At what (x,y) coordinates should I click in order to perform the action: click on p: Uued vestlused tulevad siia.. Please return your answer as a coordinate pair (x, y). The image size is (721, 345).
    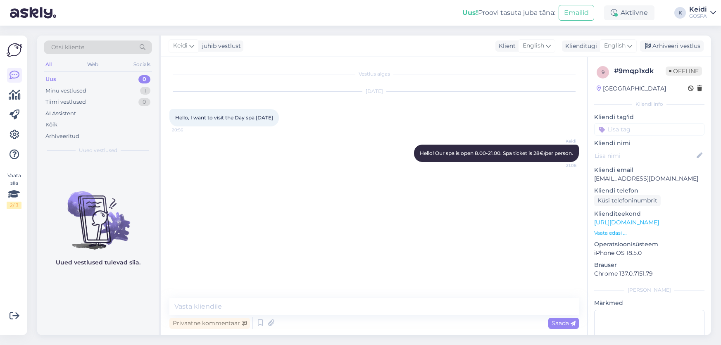
    Looking at the image, I should click on (98, 263).